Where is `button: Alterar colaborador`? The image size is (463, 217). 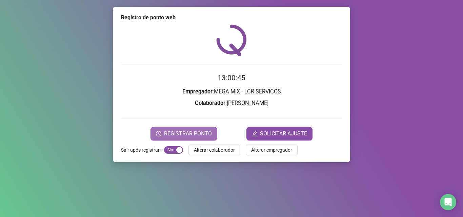 button: Alterar colaborador is located at coordinates (214, 150).